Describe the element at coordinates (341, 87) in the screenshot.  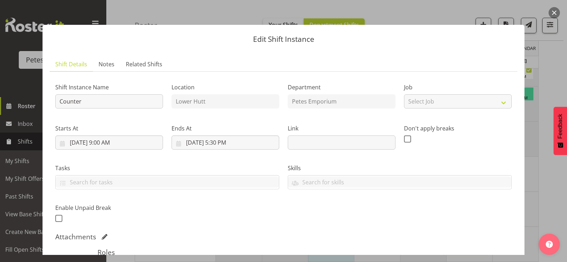
I see `label: Department` at that location.